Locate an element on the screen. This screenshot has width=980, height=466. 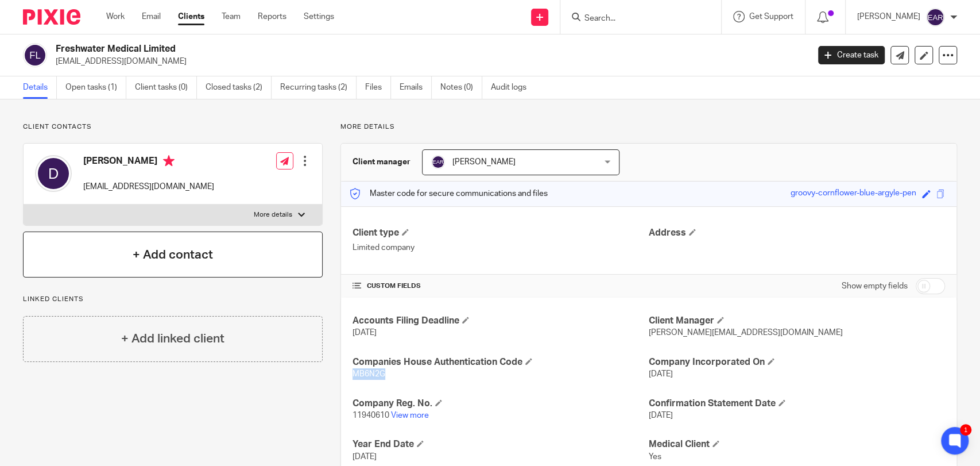
input: Search is located at coordinates (635, 19).